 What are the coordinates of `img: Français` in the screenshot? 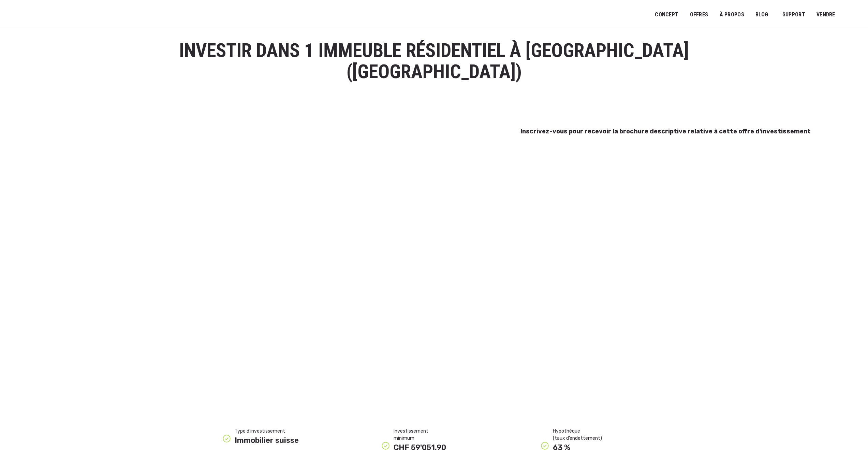 It's located at (853, 15).